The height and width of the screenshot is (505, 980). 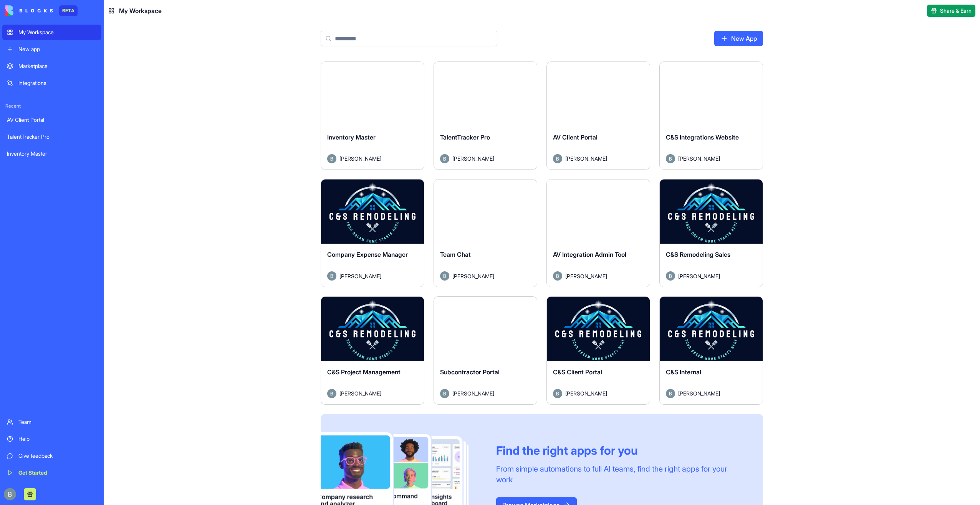 What do you see at coordinates (57, 49) in the screenshot?
I see `div: New app` at bounding box center [57, 49].